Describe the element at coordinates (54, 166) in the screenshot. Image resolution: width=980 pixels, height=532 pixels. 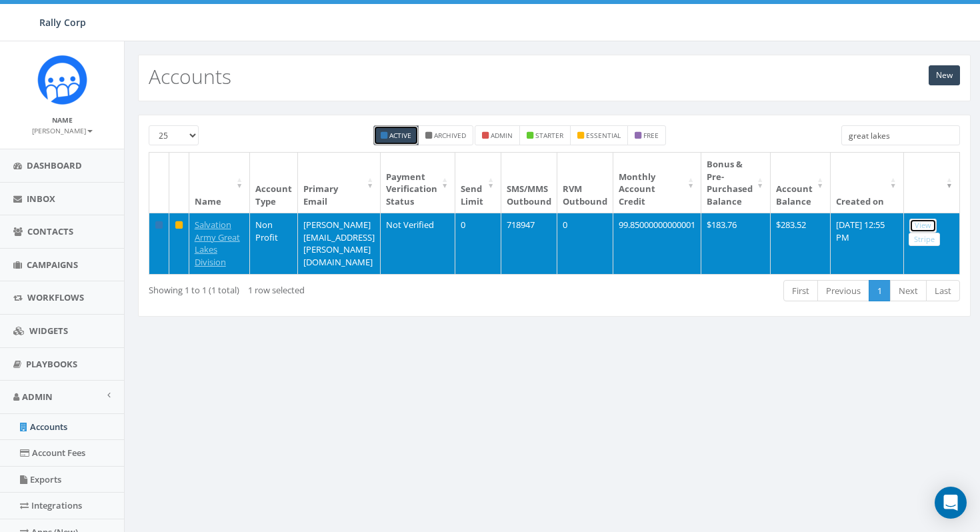
I see `span: Dashboard` at that location.